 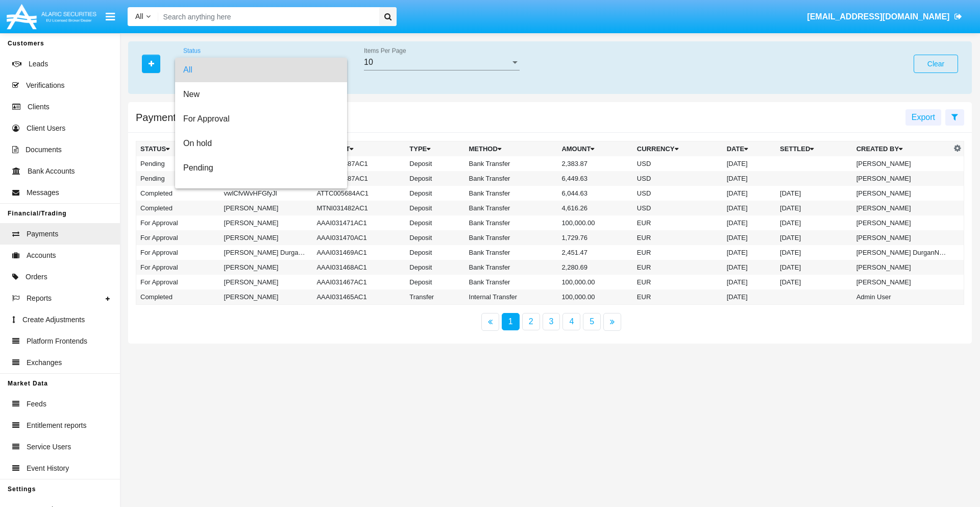 I want to click on span: All, so click(x=261, y=70).